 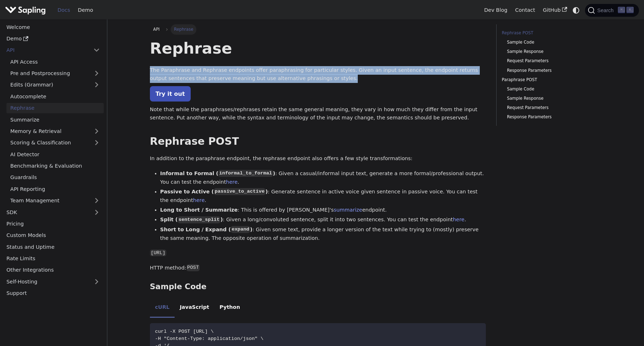 I want to click on a: SDK, so click(x=46, y=212).